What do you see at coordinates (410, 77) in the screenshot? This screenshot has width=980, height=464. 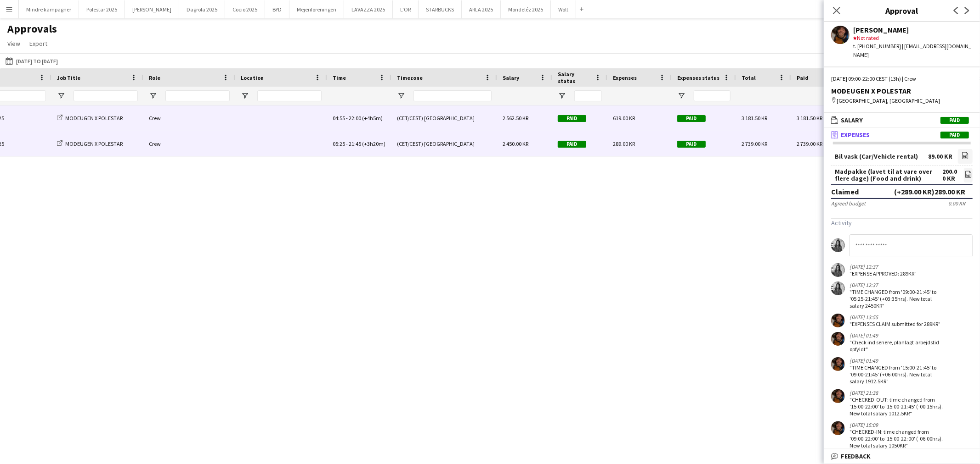 I see `span: Timezone` at bounding box center [410, 77].